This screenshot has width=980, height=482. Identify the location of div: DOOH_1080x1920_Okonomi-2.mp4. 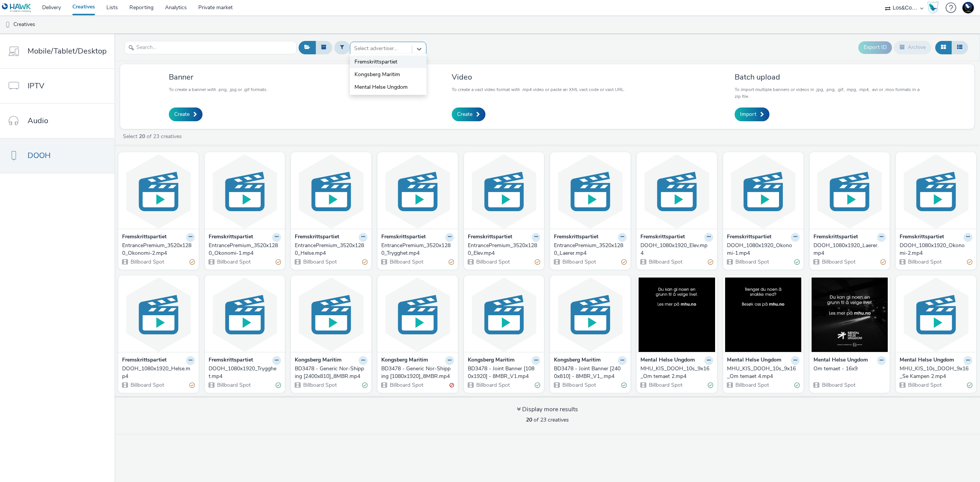
(935, 250).